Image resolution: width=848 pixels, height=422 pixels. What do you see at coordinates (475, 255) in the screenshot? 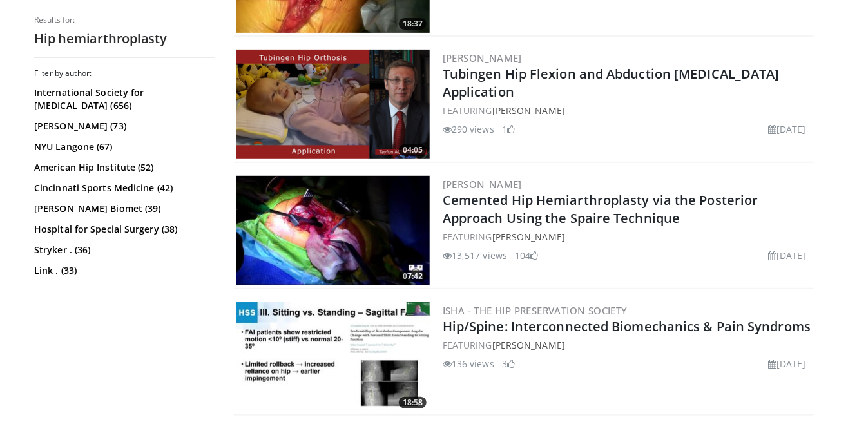
I see `li: 13,517 views` at bounding box center [475, 255].